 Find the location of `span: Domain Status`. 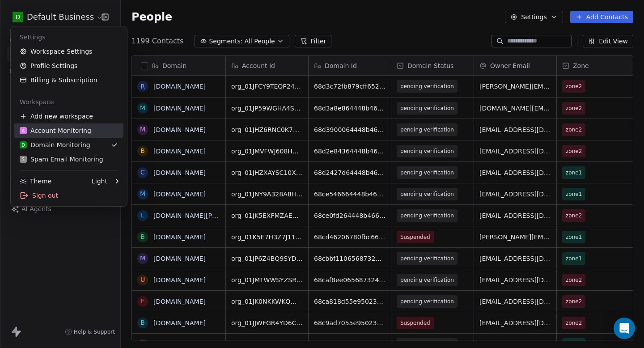

span: Domain Status is located at coordinates (430, 66).